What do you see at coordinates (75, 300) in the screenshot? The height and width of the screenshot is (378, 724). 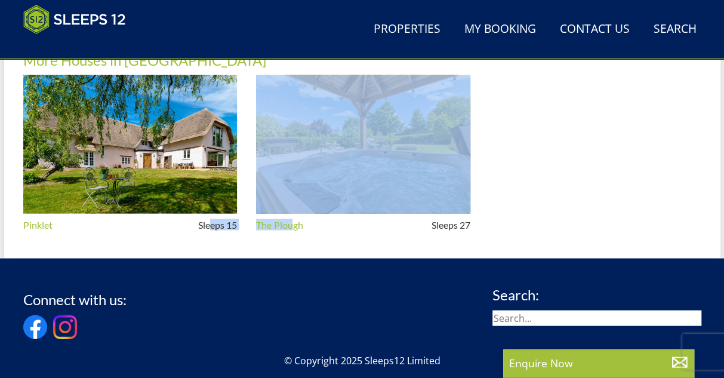 I see `h3: Connect with us:` at bounding box center [75, 300].